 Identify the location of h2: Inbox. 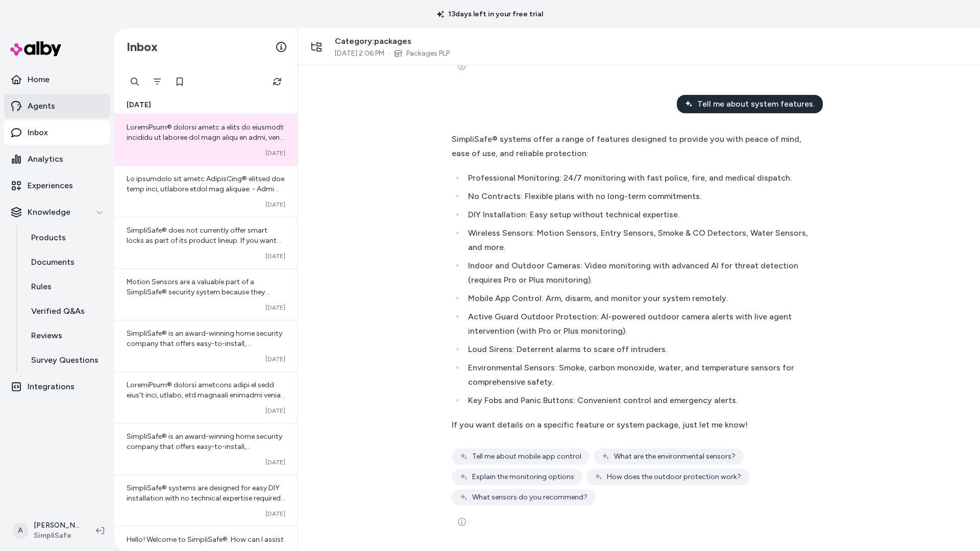
(141, 47).